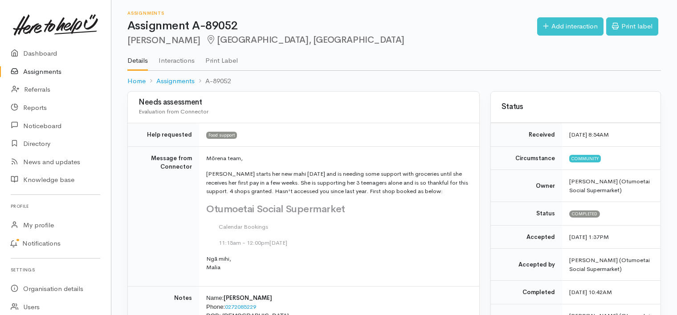 The image size is (677, 315). Describe the element at coordinates (526, 135) in the screenshot. I see `td: Received` at that location.